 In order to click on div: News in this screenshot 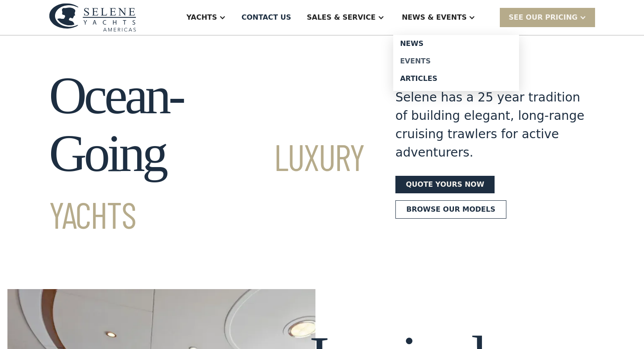, I will do `click(456, 44)`.